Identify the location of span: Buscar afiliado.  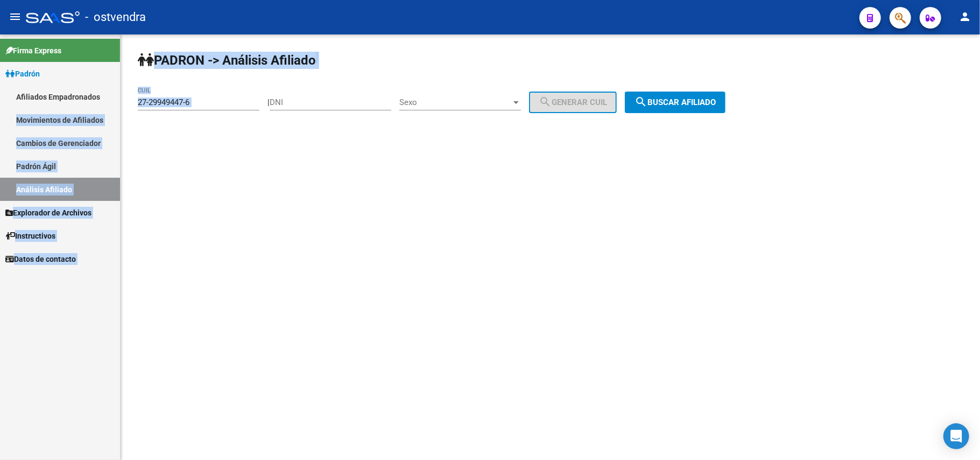
(675, 102).